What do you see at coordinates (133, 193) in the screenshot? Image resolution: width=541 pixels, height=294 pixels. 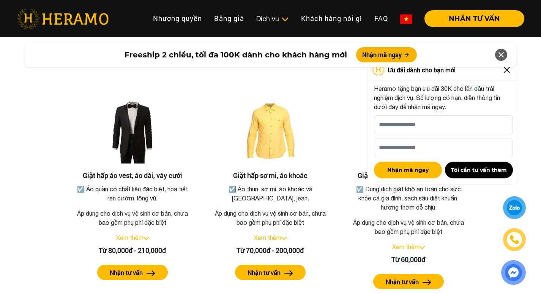 I see `p: ☑️ Áo quần có chất liệu đặc biệt, họa tiết ren cườm, lông vũ.` at bounding box center [133, 193].